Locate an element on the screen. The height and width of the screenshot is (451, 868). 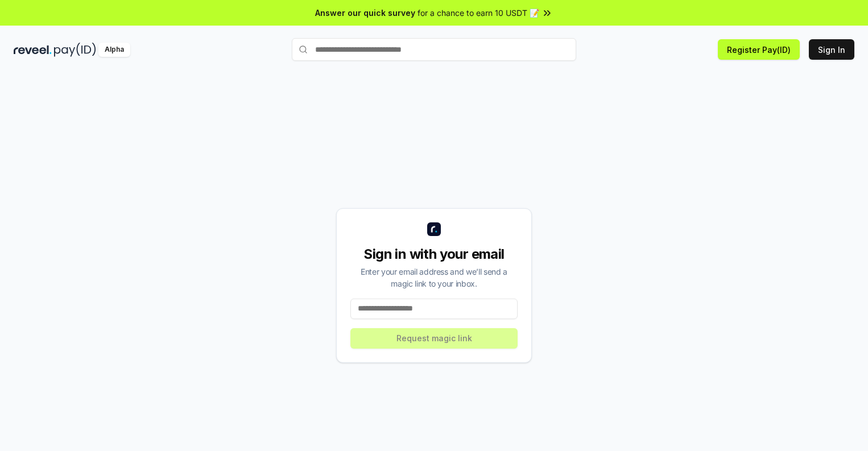
button: Register Pay(ID) is located at coordinates (759, 49).